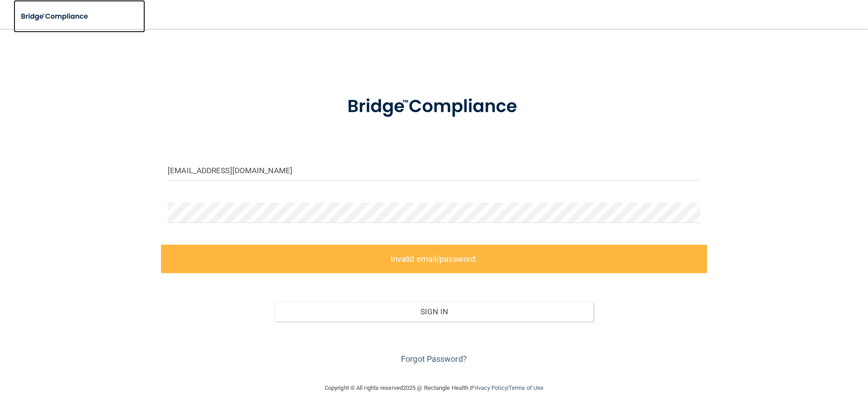  Describe the element at coordinates (434, 388) in the screenshot. I see `div: Copyright © All rights reserved 2025 @ Rectangle Health | |` at that location.